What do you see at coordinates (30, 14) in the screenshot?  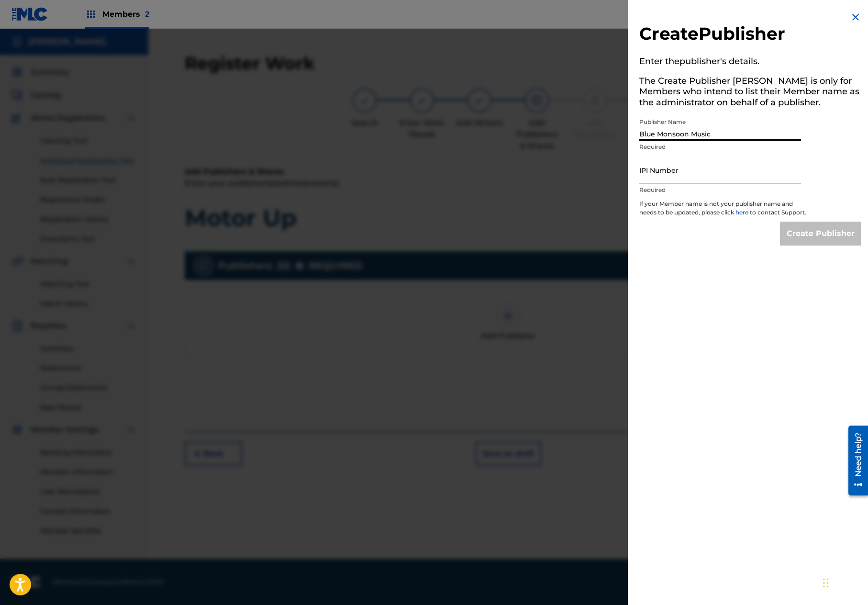 I see `img: MLC Logo` at bounding box center [30, 14].